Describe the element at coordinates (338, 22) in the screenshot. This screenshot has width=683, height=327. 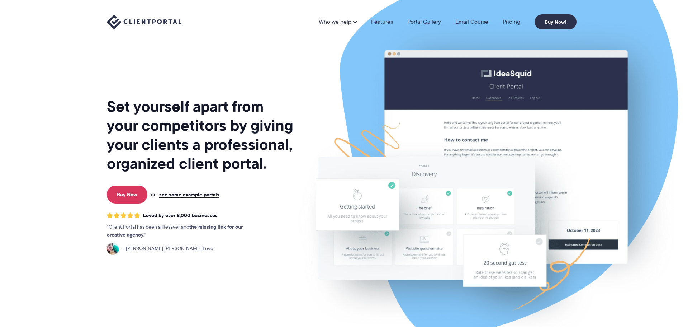
I see `a: Who we help` at that location.